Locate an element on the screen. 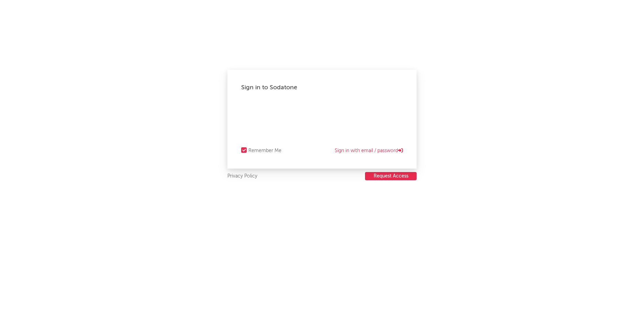 The image size is (644, 320). a: Request Access is located at coordinates (391, 176).